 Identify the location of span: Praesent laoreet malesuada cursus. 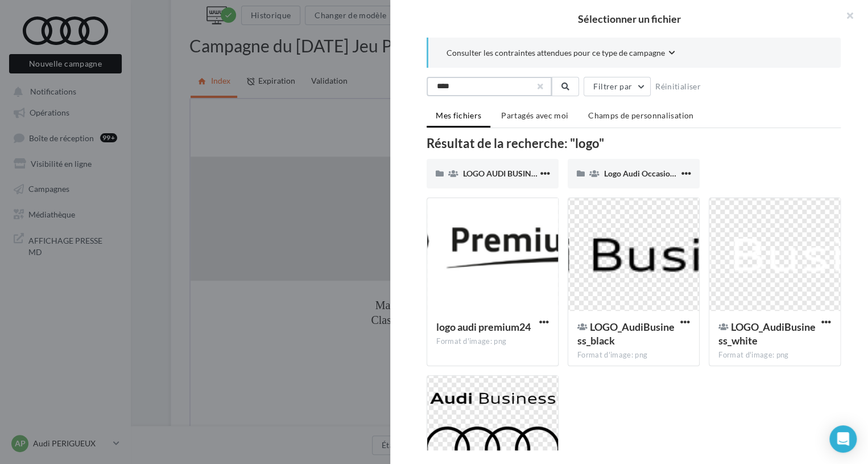
(292, 236).